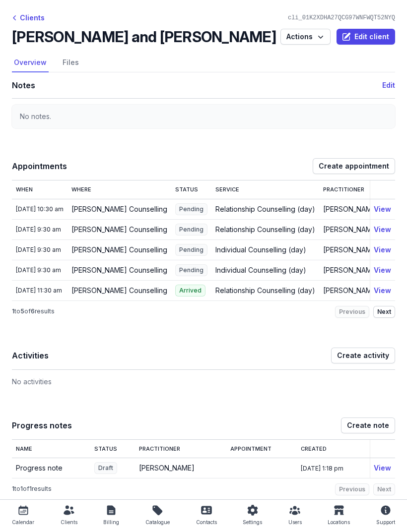 The height and width of the screenshot is (532, 407). I want to click on span: Draft, so click(106, 468).